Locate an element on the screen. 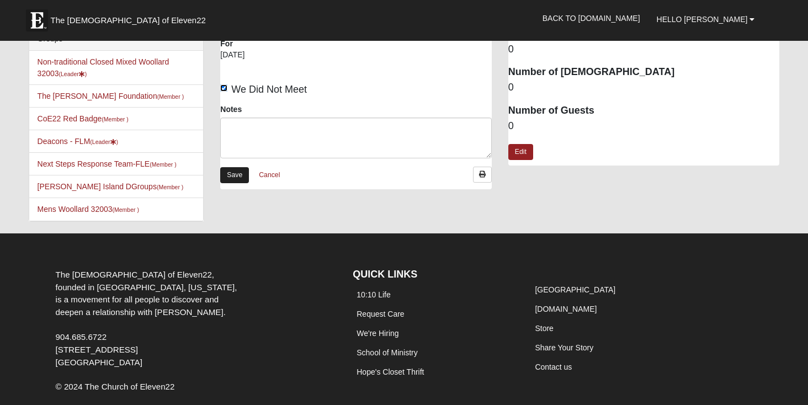 This screenshot has width=808, height=405. a: Deacons - FLM(Leader) is located at coordinates (78, 141).